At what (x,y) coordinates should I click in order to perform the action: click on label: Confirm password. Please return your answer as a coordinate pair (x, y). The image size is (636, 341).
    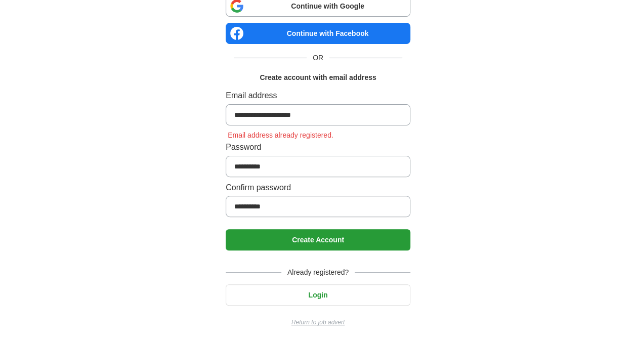
    Looking at the image, I should click on (318, 188).